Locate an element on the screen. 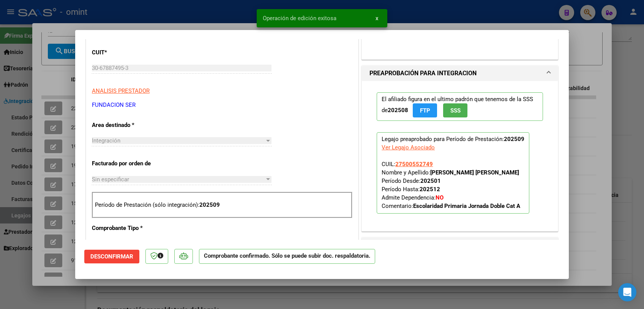 This screenshot has width=644, height=309. span: x is located at coordinates (376, 18).